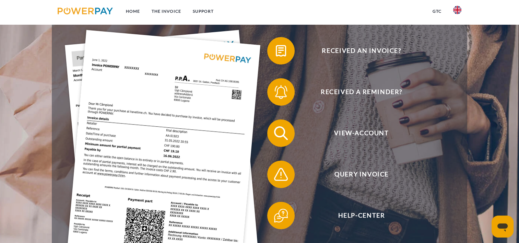  Describe the element at coordinates (357, 216) in the screenshot. I see `a: Help-Center` at that location.